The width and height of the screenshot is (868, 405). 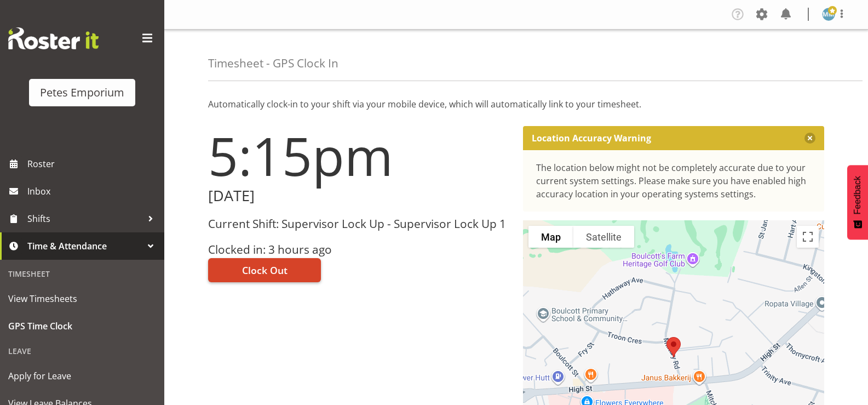 I want to click on span: Roster, so click(x=93, y=164).